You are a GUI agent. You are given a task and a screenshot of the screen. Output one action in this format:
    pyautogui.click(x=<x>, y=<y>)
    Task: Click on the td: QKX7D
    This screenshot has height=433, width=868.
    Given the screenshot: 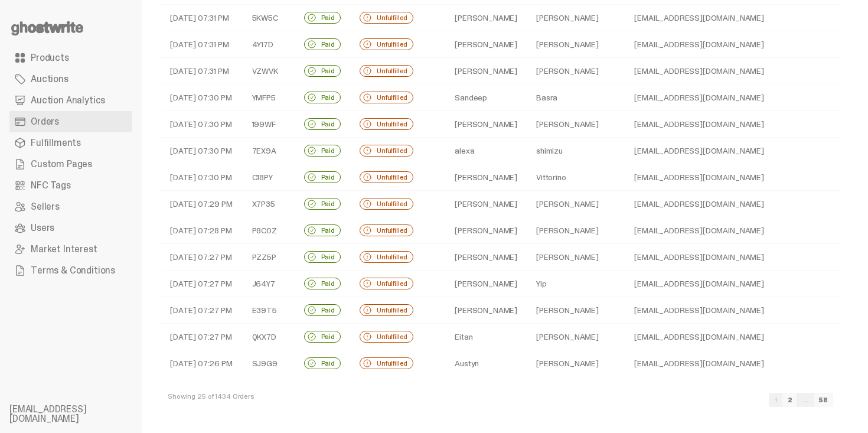 What is the action you would take?
    pyautogui.click(x=268, y=336)
    